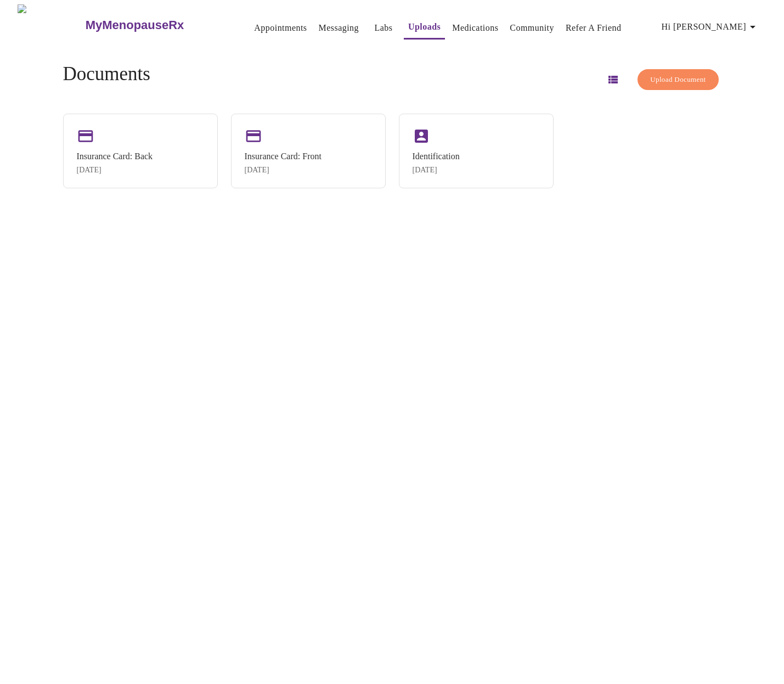  Describe the element at coordinates (280, 28) in the screenshot. I see `a: Appointments` at that location.